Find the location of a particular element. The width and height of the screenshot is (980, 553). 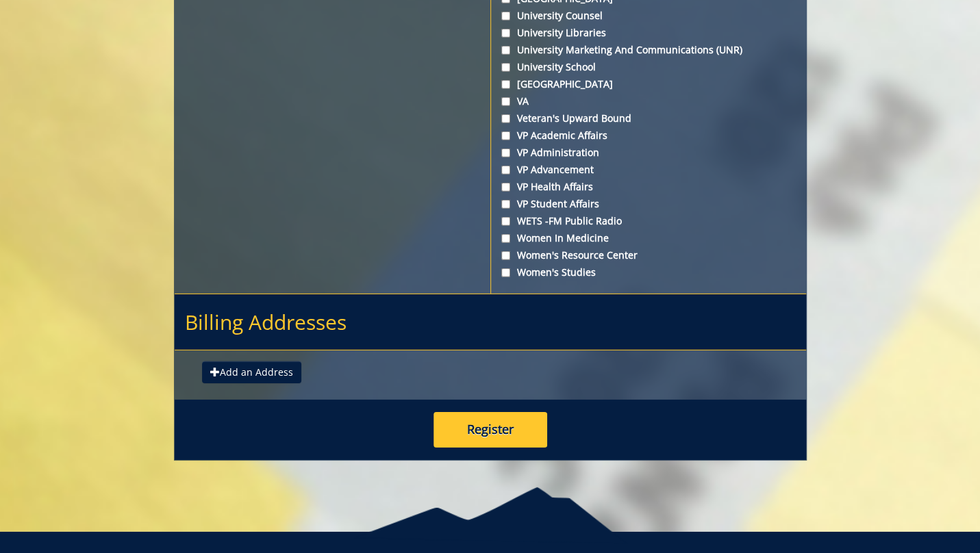

label: Women's Resource Center is located at coordinates (649, 255).